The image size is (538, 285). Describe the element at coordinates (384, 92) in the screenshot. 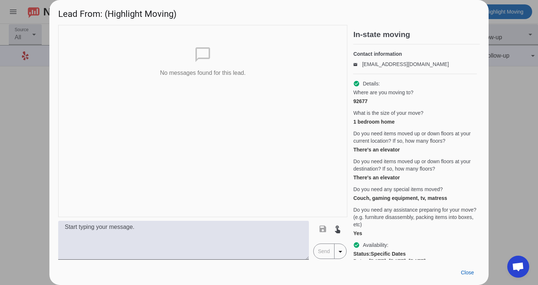

I see `span: Where are you moving to?` at that location.